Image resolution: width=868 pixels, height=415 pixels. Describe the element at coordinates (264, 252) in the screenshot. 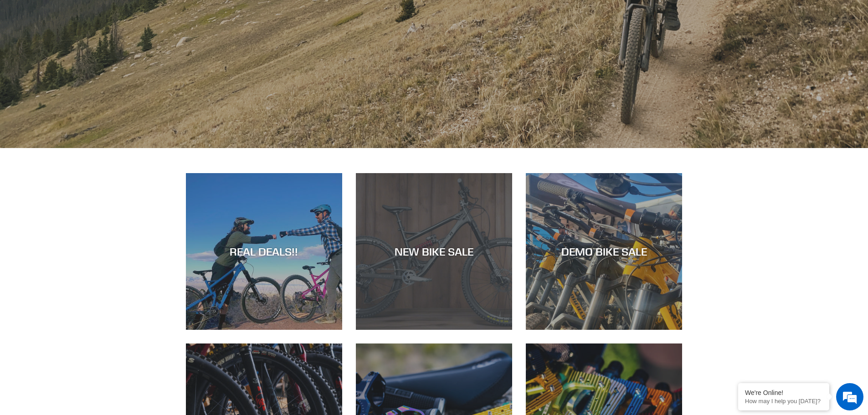

I see `div: REAL DEALS!!` at that location.